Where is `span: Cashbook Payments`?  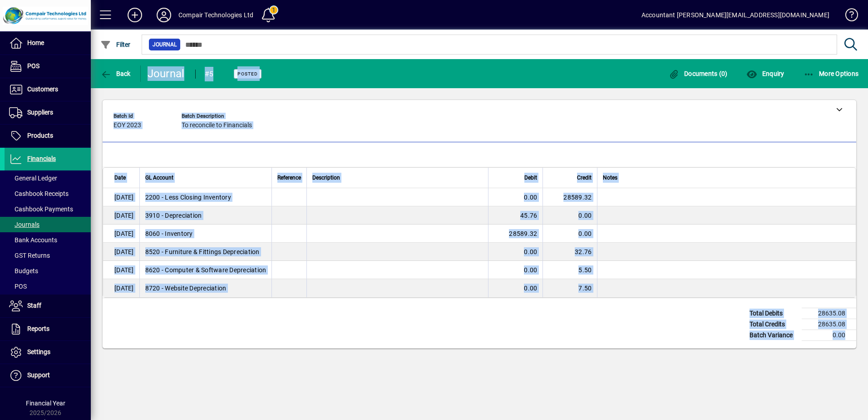 span: Cashbook Payments is located at coordinates (41, 209).